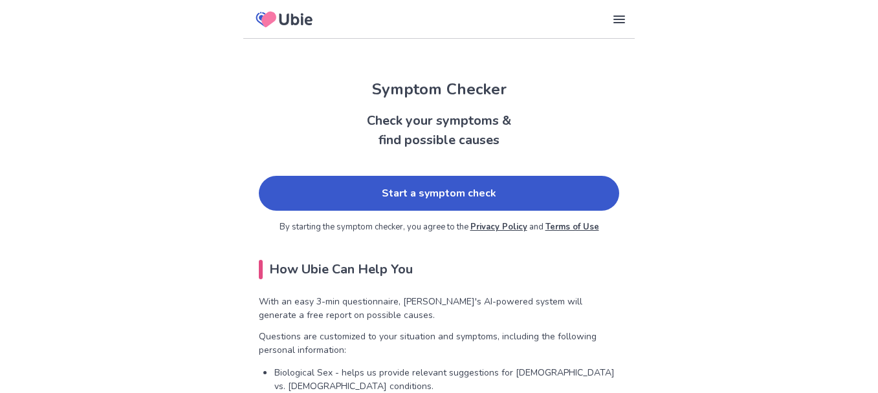 The image size is (878, 393). I want to click on a: Privacy Policy, so click(499, 227).